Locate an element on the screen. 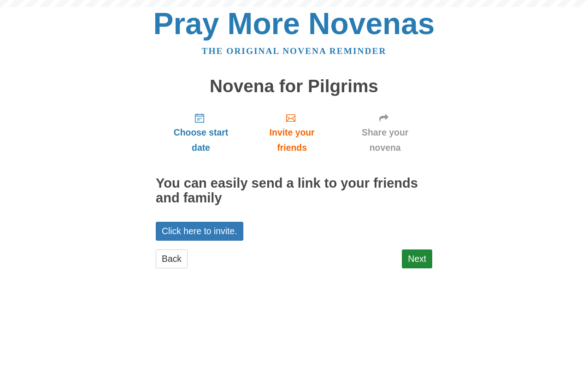 This screenshot has height=385, width=588. a: Choose start date is located at coordinates (201, 133).